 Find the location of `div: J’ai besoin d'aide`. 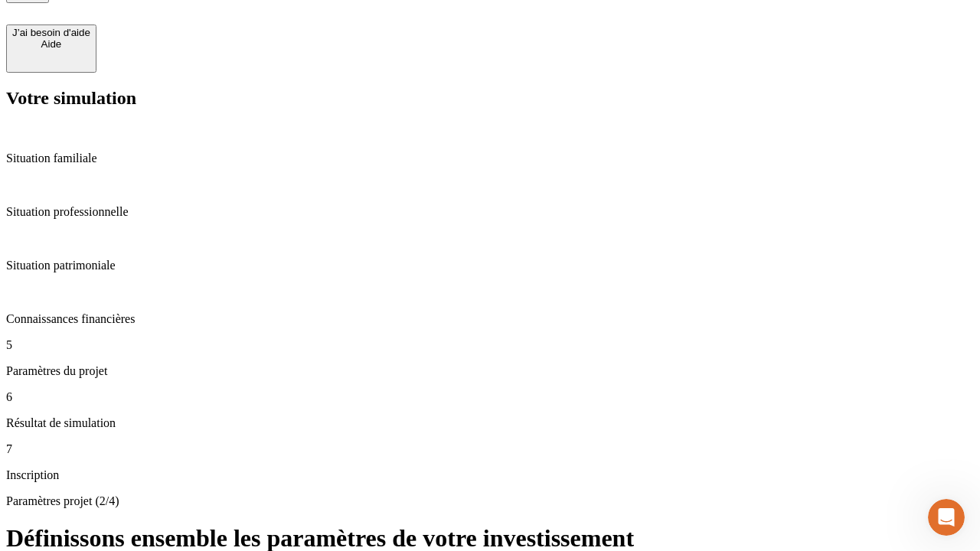

div: J’ai besoin d'aide is located at coordinates (51, 32).